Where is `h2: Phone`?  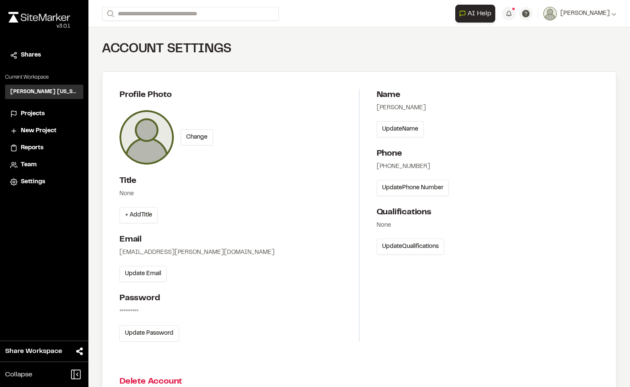 h2: Phone is located at coordinates (488, 154).